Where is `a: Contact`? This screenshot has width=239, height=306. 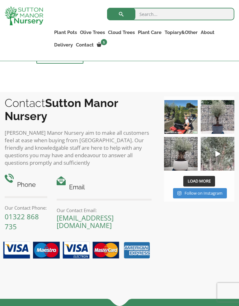 a: Contact is located at coordinates (85, 45).